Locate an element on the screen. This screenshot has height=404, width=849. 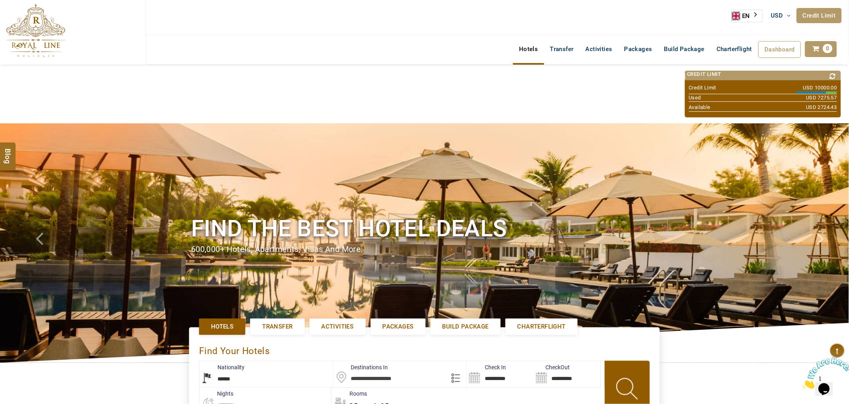
img: The Royal Line Holidays is located at coordinates (35, 30).